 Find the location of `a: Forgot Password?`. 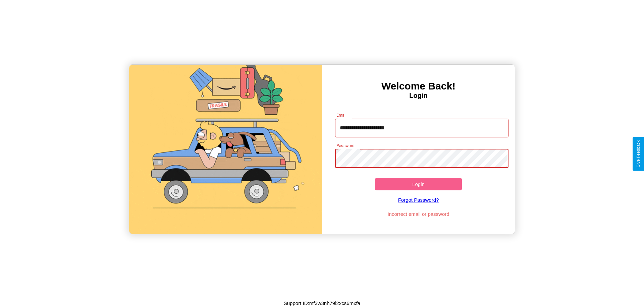

a: Forgot Password? is located at coordinates (419, 200).